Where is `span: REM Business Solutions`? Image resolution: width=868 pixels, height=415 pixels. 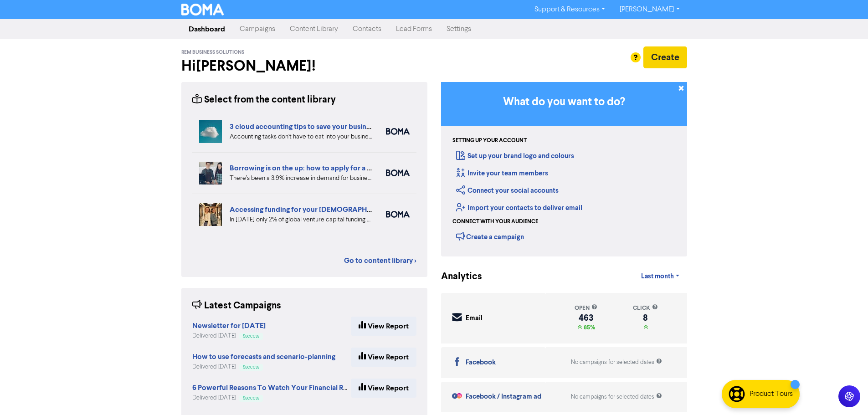 span: REM Business Solutions is located at coordinates (213, 53).